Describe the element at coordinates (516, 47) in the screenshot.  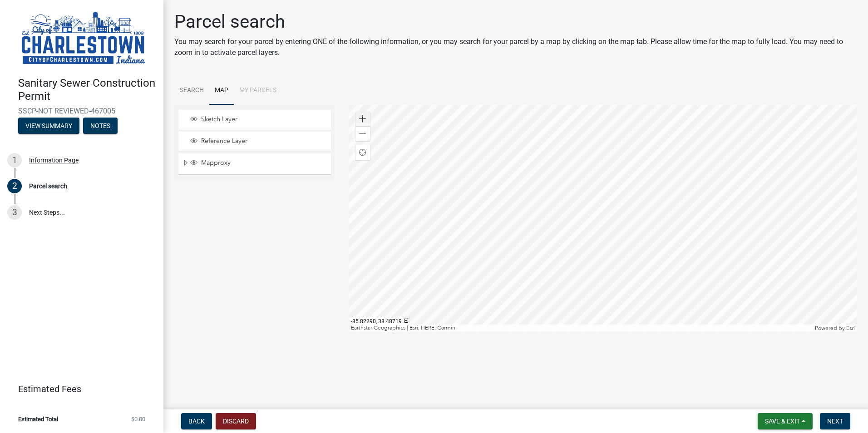
I see `p: You may search for your parcel by entering ONE of the following information, or you may search fo...` at that location.